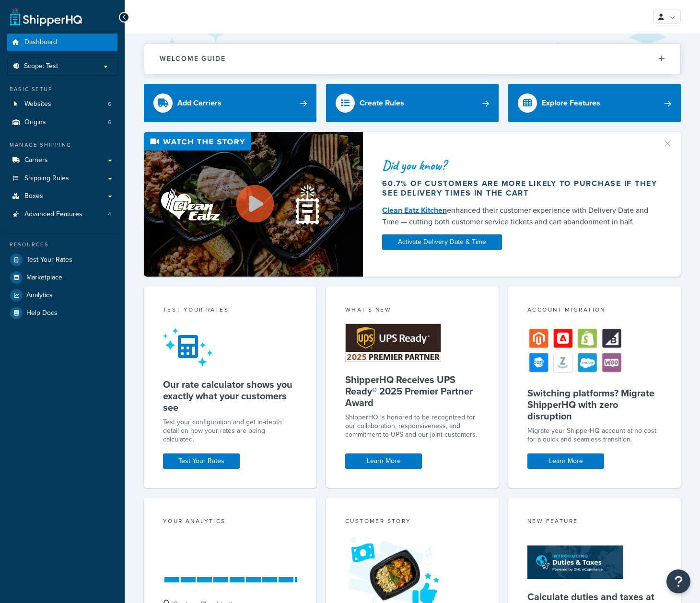 The width and height of the screenshot is (700, 603). I want to click on li: Shipping Rules, so click(62, 179).